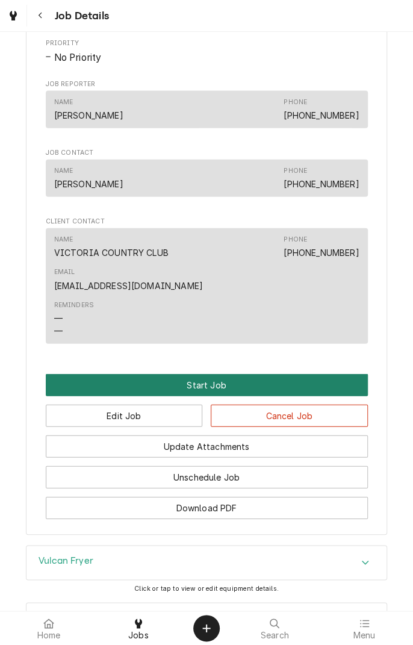  What do you see at coordinates (207, 51) in the screenshot?
I see `div: Priority` at bounding box center [207, 51].